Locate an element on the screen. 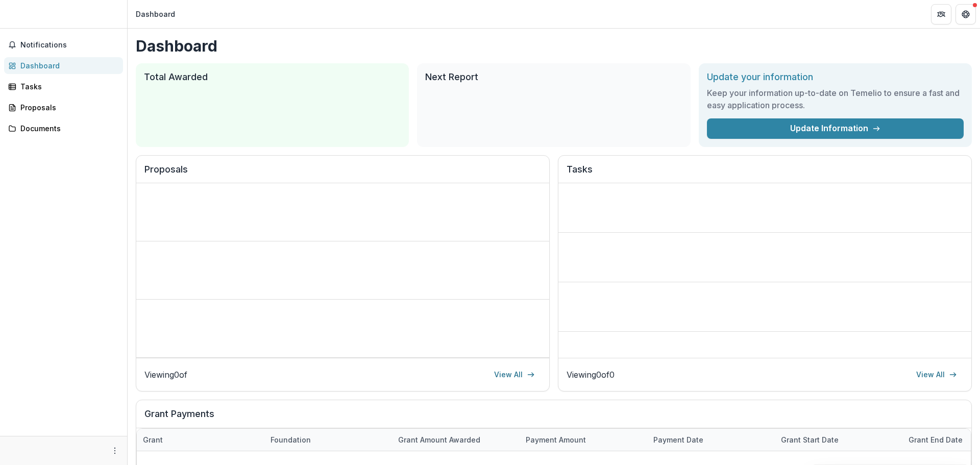 Image resolution: width=980 pixels, height=465 pixels. button: Partners is located at coordinates (941, 14).